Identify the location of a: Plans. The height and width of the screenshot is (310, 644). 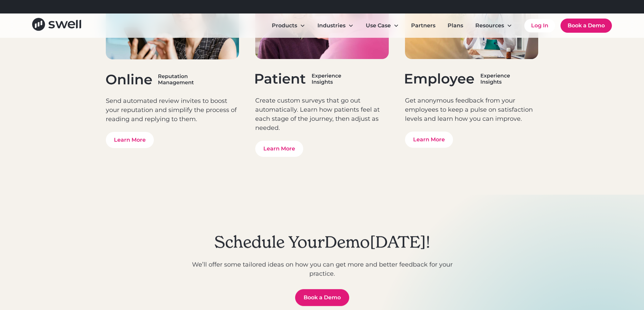
(455, 26).